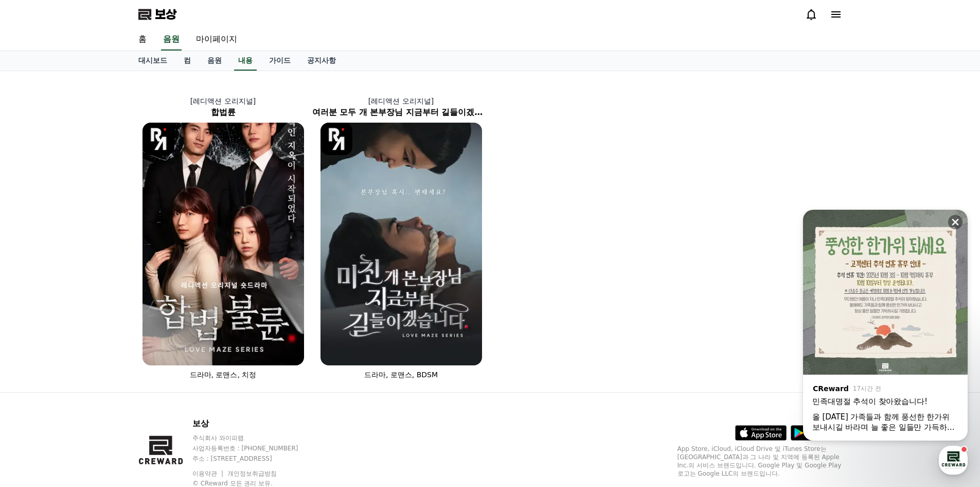 The width and height of the screenshot is (980, 487). Describe the element at coordinates (245, 61) in the screenshot. I see `a: 내용` at that location.